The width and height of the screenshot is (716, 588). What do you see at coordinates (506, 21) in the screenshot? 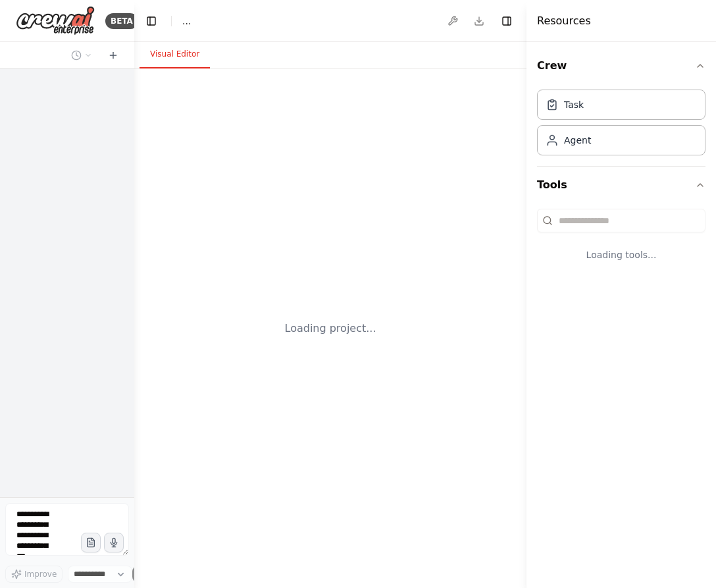
I see `button: Hide right sidebar` at bounding box center [506, 21].